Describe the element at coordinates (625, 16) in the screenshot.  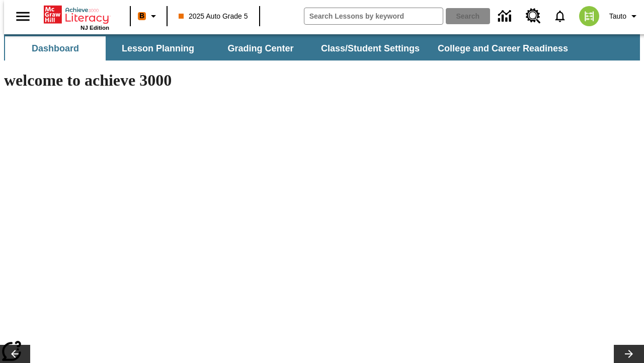
I see `button: Profile/Settings` at that location.